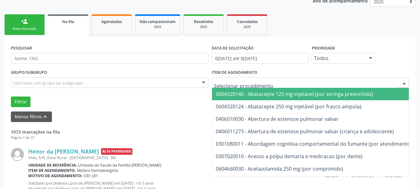 The width and height of the screenshot is (420, 189). Describe the element at coordinates (98, 170) in the screenshot. I see `span: Médico Dermatologista` at that location.